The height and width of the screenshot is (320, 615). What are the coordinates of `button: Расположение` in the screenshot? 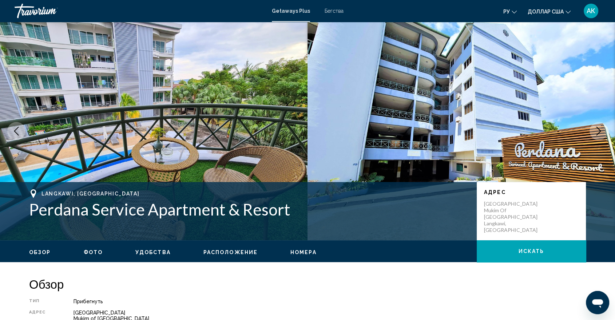 It's located at (231, 252).